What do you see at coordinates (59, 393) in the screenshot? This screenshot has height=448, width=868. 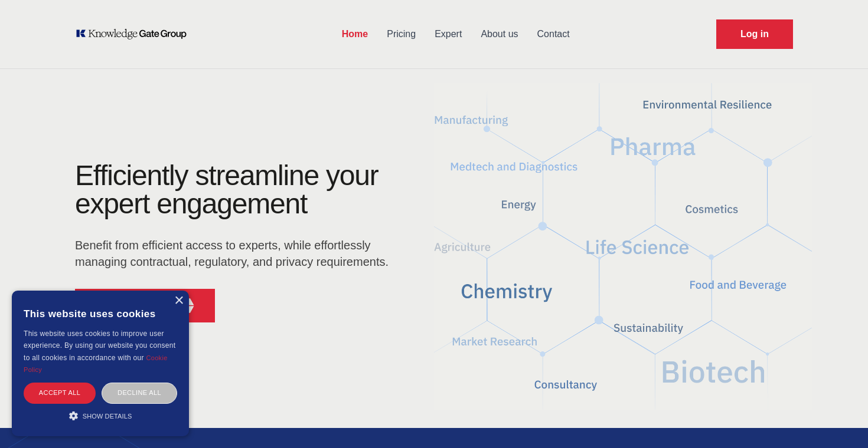 I see `div: Accept all` at bounding box center [59, 393].